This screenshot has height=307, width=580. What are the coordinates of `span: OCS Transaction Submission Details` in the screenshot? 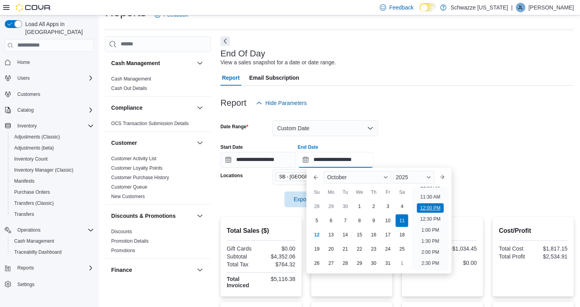 It's located at (150, 123).